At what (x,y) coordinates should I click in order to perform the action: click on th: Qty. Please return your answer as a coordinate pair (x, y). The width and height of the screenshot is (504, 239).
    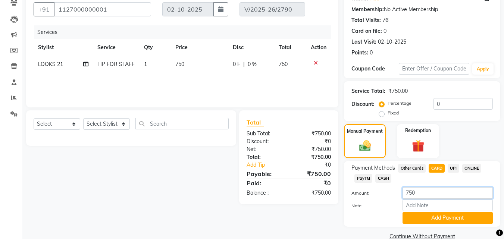
    Looking at the image, I should click on (155, 47).